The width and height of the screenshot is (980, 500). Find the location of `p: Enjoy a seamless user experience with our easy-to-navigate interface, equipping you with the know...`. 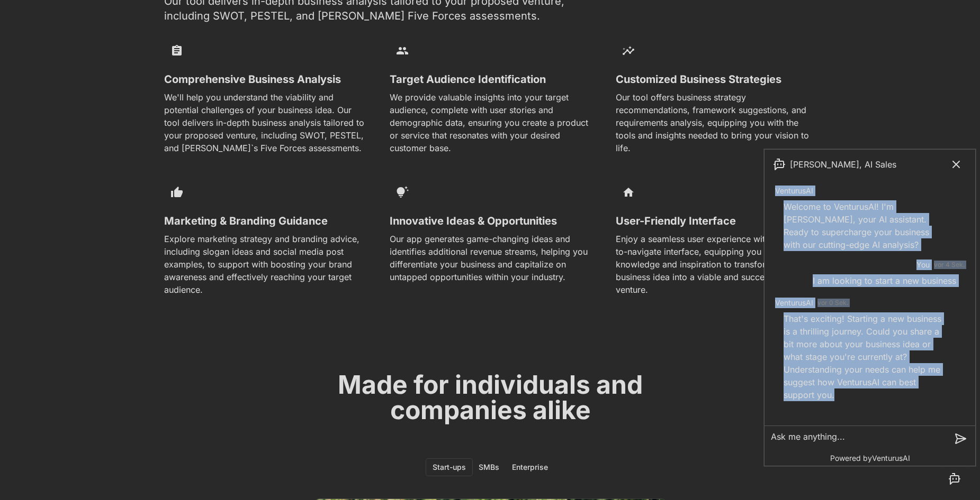

p: Enjoy a seamless user experience with our easy-to-navigate interface, equipping you with the know... is located at coordinates (716, 264).